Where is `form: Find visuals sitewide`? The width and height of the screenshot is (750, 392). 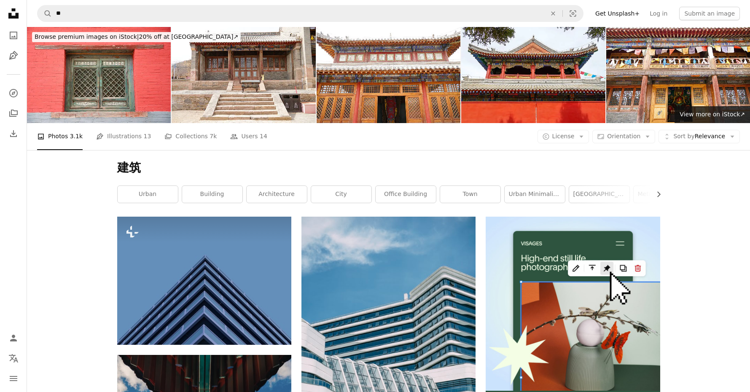 form: Find visuals sitewide is located at coordinates (310, 13).